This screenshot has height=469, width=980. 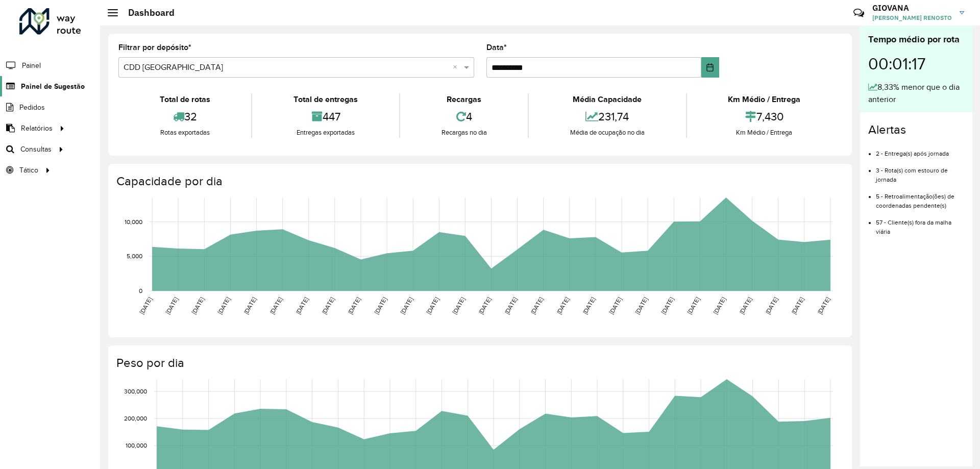 I want to click on div: 231,74, so click(x=607, y=117).